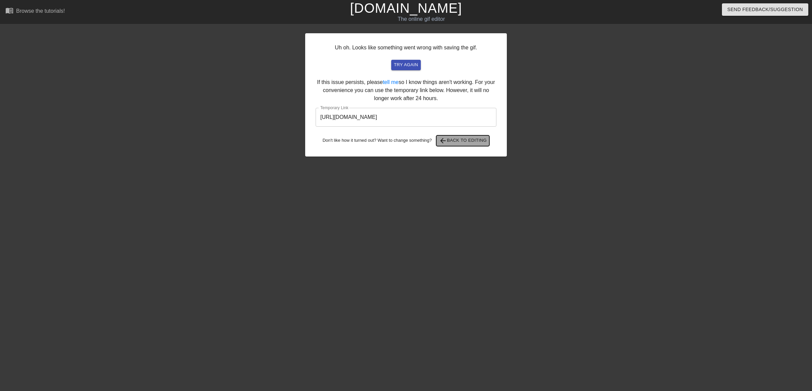  What do you see at coordinates (391, 82) in the screenshot?
I see `a: tell me` at bounding box center [391, 82].